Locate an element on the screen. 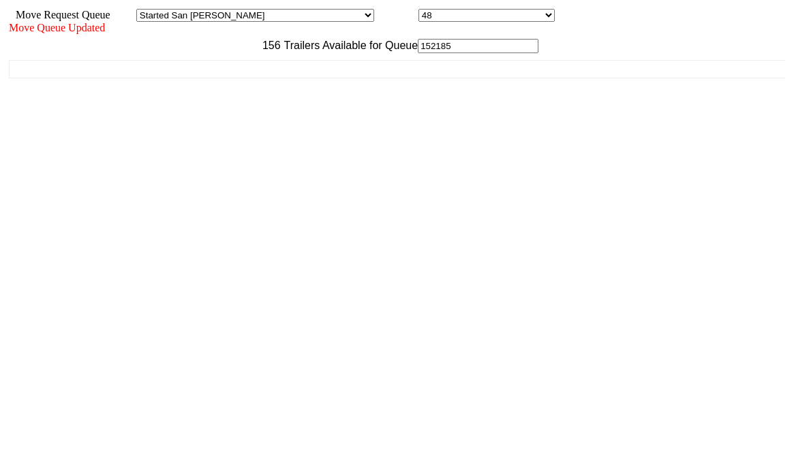 This screenshot has height=467, width=794. span: Trailers Available for Queue is located at coordinates (349, 45).